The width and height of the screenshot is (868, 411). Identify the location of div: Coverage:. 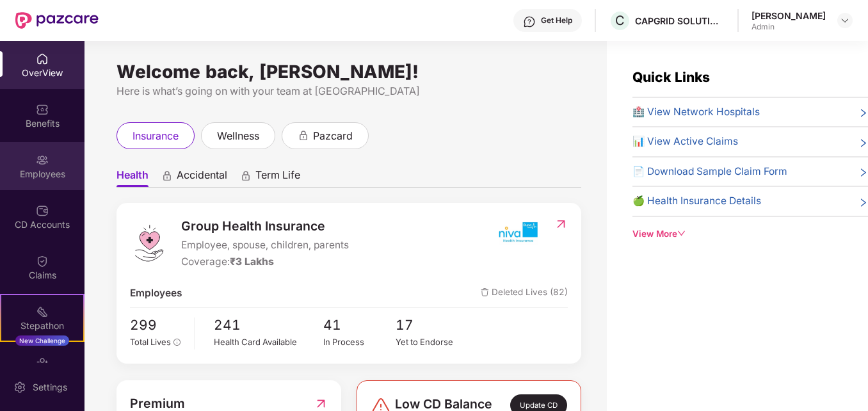
(265, 261).